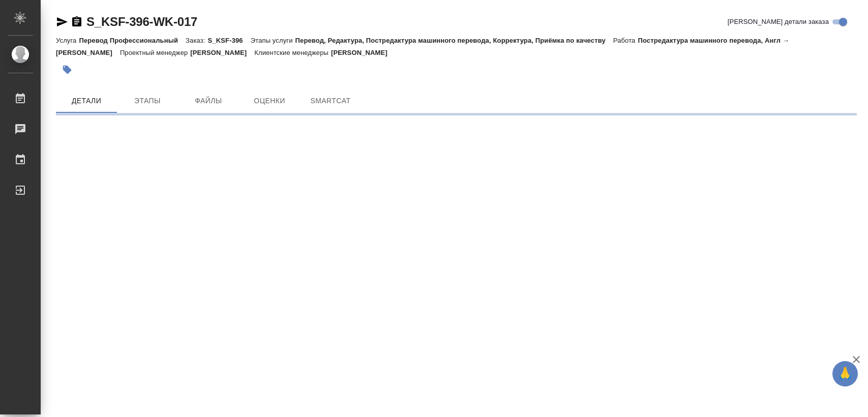  I want to click on p: Перевод, Редактура, Постредактура машинного перевода, Корректура, Приёмка по качеству, so click(454, 40).